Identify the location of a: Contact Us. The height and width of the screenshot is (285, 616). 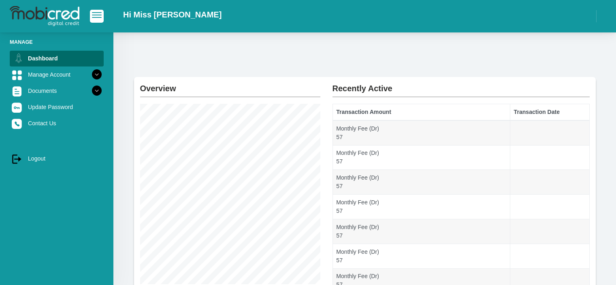
(57, 123).